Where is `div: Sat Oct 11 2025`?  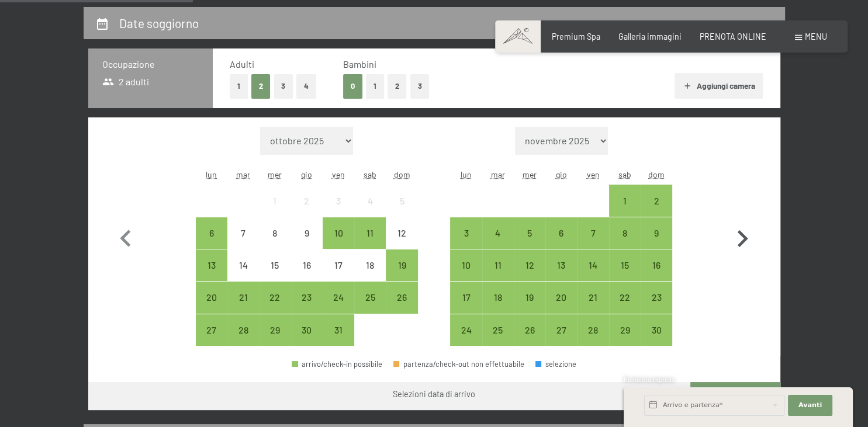 div: Sat Oct 11 2025 is located at coordinates (370, 233).